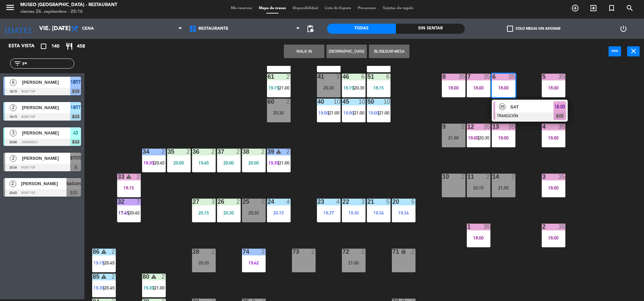 This screenshot has height=301, width=644. I want to click on button: power_input, so click(615, 52).